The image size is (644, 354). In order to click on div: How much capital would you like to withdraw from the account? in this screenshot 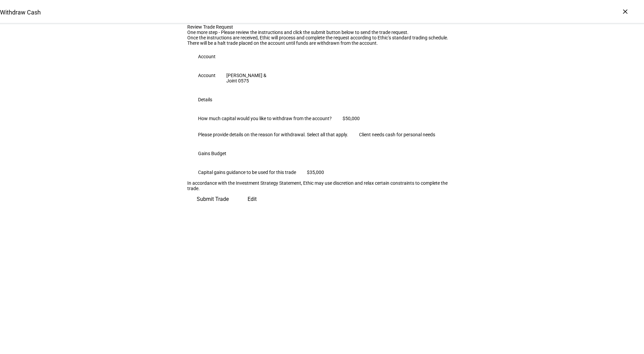, I will do `click(265, 118)`.